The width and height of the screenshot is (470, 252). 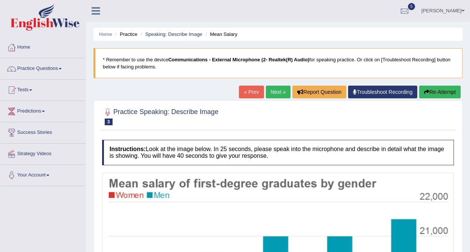 I want to click on b: Communications - External Microphone (2- Realtek(R) Audio), so click(x=239, y=59).